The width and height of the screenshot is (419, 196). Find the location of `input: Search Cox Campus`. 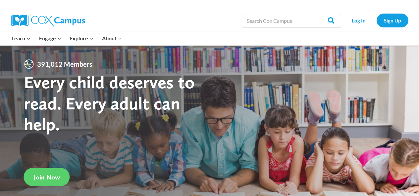

input: Search Cox Campus is located at coordinates (292, 21).